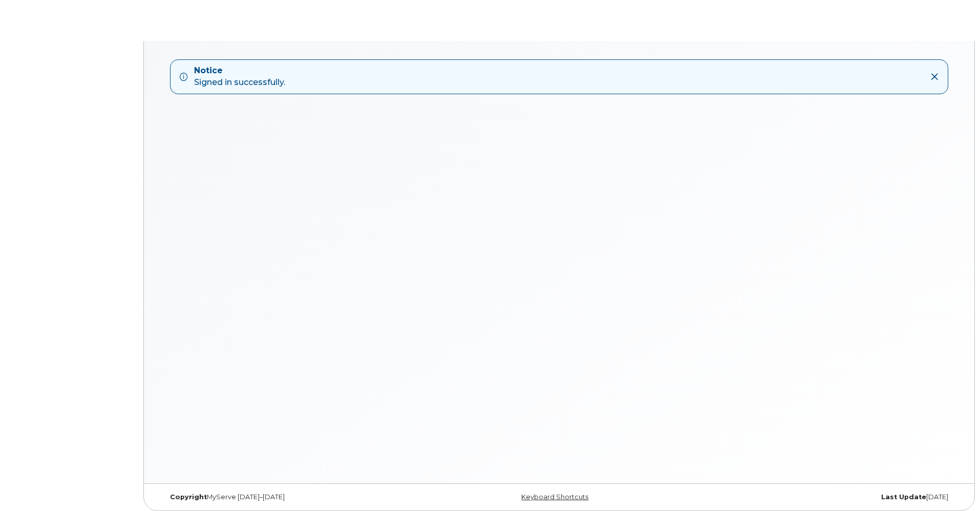 The image size is (980, 511). What do you see at coordinates (188, 497) in the screenshot?
I see `strong: Copyright` at bounding box center [188, 497].